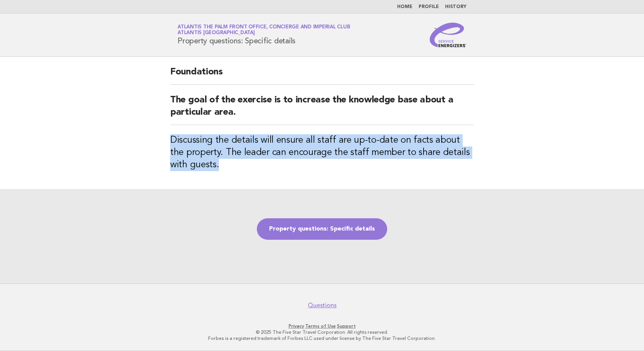 Image resolution: width=644 pixels, height=351 pixels. What do you see at coordinates (428, 7) in the screenshot?
I see `a: Profile` at bounding box center [428, 7].